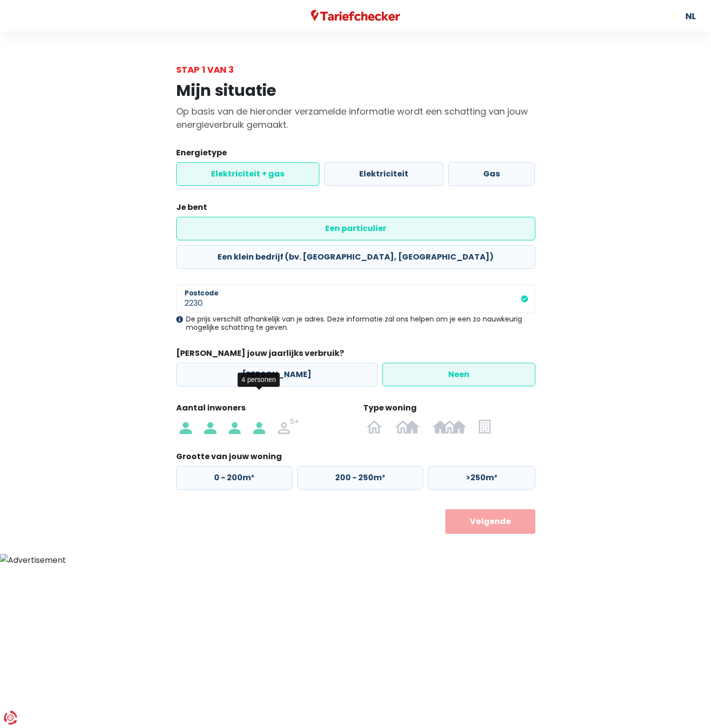 This screenshot has height=728, width=711. What do you see at coordinates (356, 69) in the screenshot?
I see `div: Stap 1 van 3` at bounding box center [356, 69].